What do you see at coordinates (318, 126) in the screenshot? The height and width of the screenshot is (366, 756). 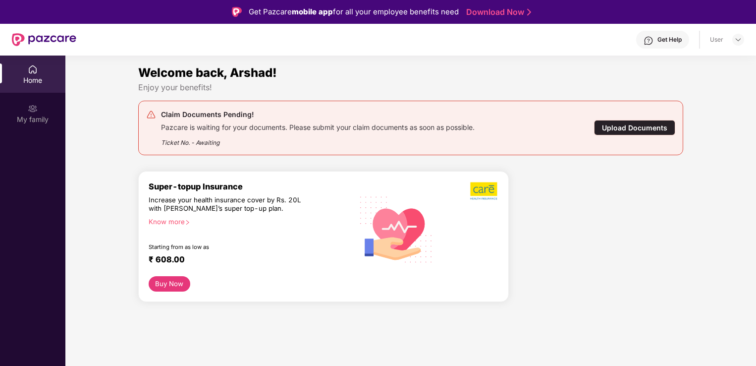 I see `div: Pazcare is waiting for your documents. Please submit your claim documents as soon as possible.` at bounding box center [318, 126].